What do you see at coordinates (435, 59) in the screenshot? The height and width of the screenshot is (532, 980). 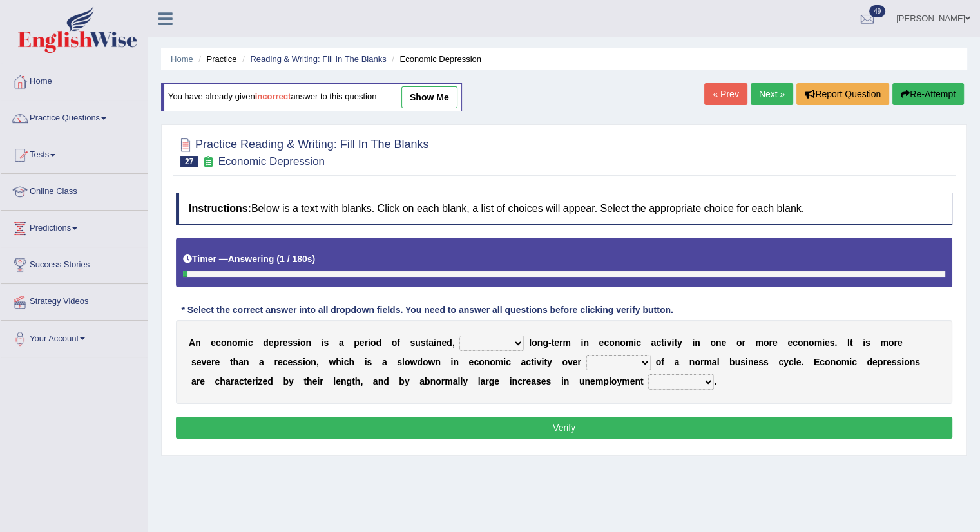 I see `li: Economic Depression` at bounding box center [435, 59].